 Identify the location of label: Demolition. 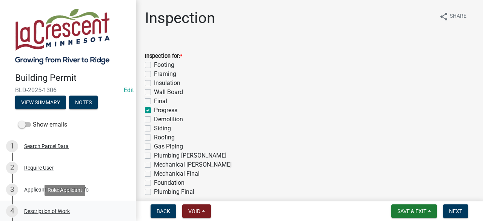
(168, 119).